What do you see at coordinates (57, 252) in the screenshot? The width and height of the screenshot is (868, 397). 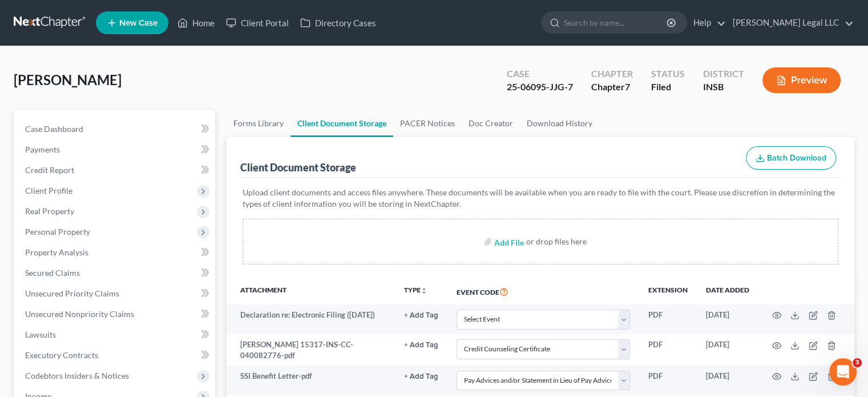 I see `span: Property Analysis` at bounding box center [57, 252].